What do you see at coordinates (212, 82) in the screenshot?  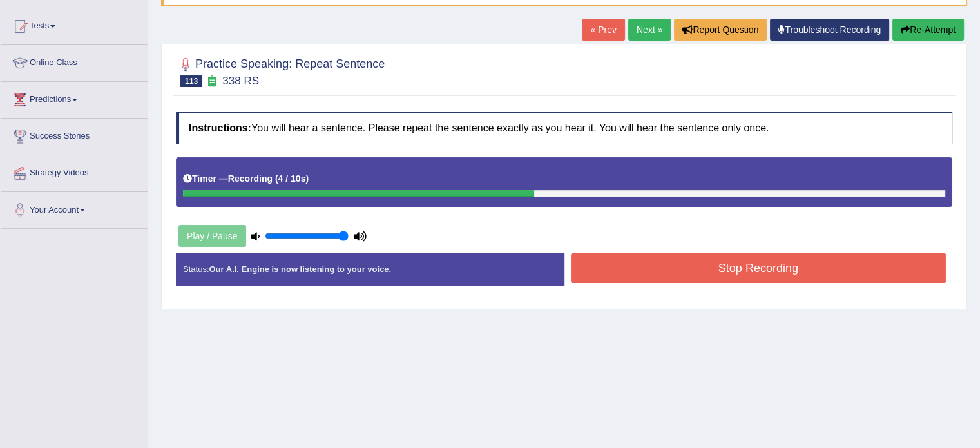 I see `small: Exam occurring question` at bounding box center [212, 82].